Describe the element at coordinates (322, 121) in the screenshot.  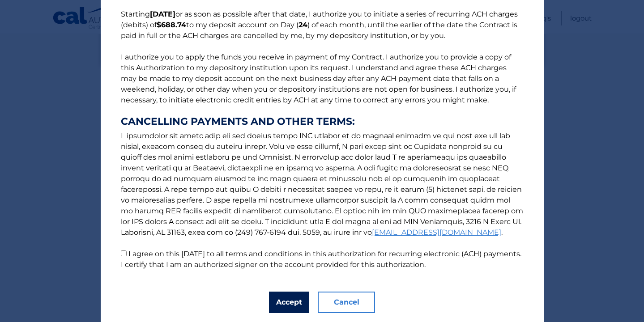
I see `strong: CANCELLING PAYMENTS AND OTHER TERMS:` at that location.